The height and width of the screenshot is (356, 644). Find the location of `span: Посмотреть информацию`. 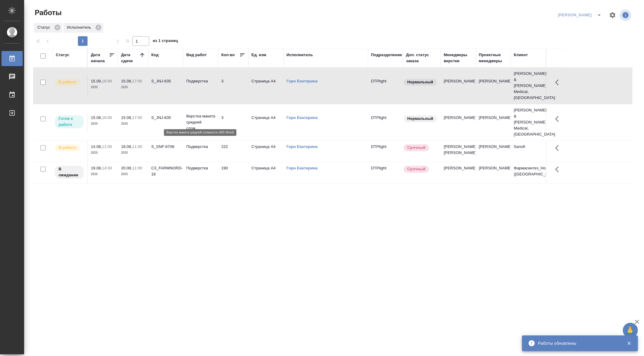

span: Посмотреть информацию is located at coordinates (626, 15).